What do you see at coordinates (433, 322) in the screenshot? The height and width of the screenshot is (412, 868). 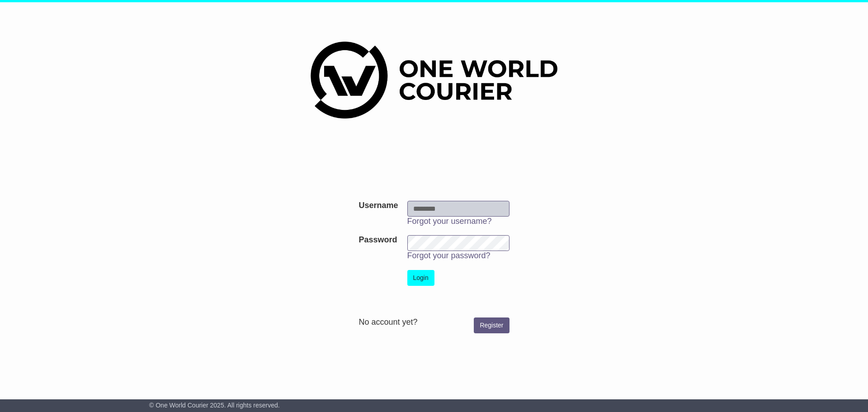 I see `div: No account yet?` at bounding box center [433, 322].